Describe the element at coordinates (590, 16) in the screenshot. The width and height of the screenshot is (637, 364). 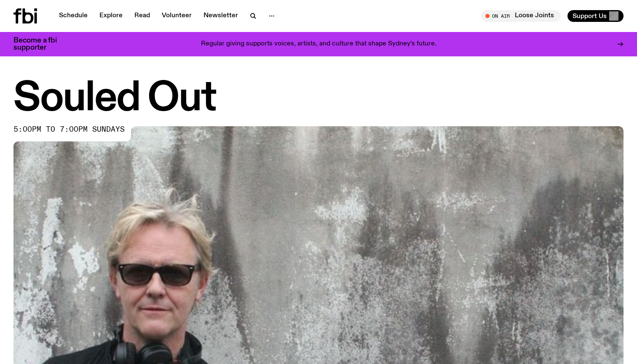
I see `span: Support Us` at that location.